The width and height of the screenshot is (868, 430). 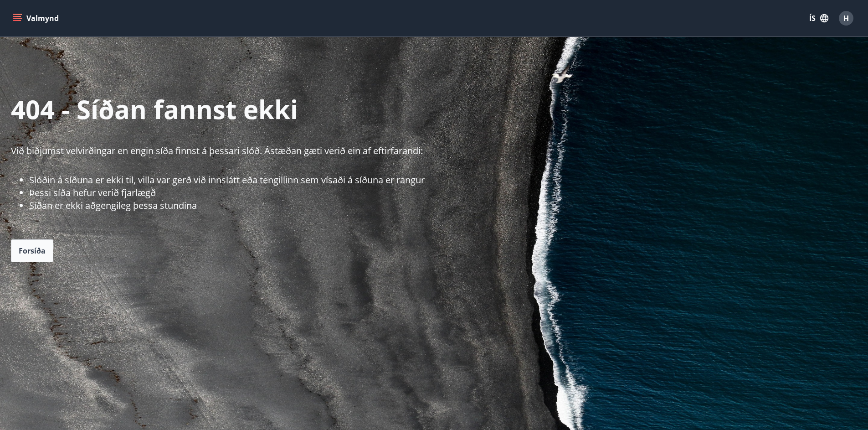 I want to click on li: Slóðin á síðuna er ekki til, villa var gerð við innslátt eða tengillinn sem vísaði á síðuna er ra..., so click(x=448, y=180).